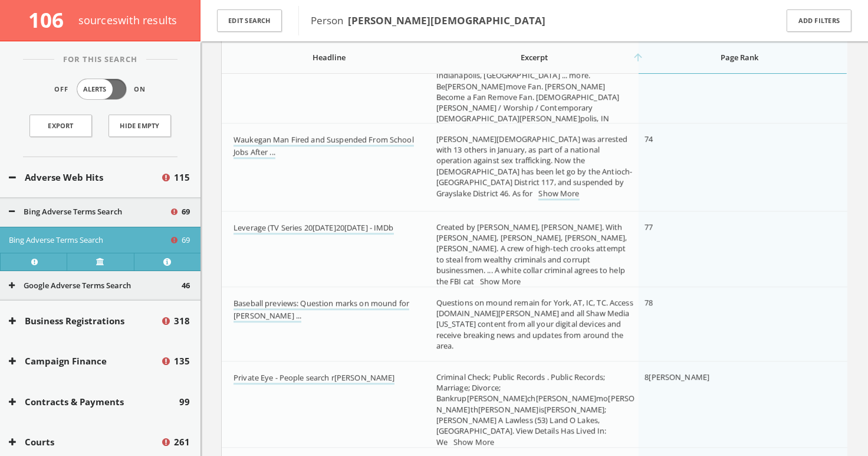  I want to click on button: Add Filters, so click(819, 20).